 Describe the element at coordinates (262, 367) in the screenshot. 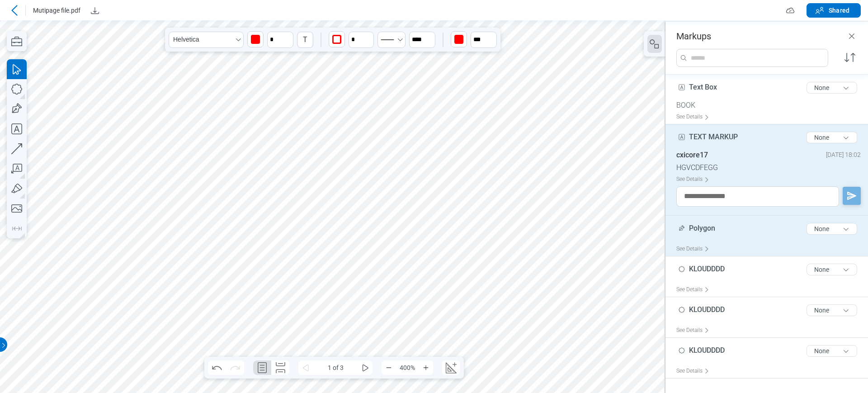

I see `button: Single Page Layout` at that location.